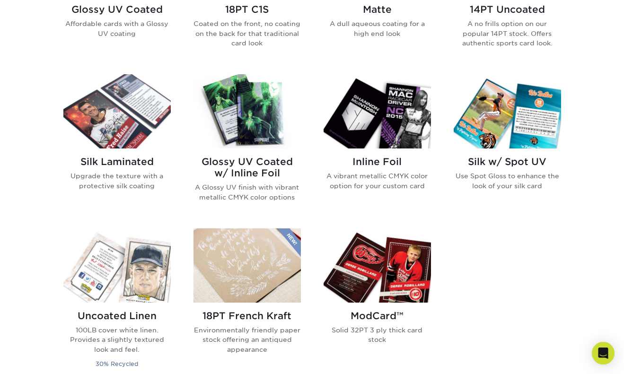 The width and height of the screenshot is (624, 374). Describe the element at coordinates (289, 243) in the screenshot. I see `img: New Product` at that location.